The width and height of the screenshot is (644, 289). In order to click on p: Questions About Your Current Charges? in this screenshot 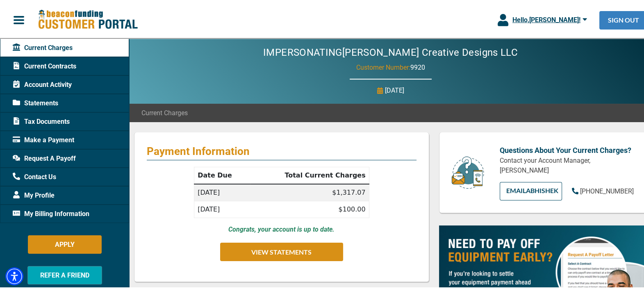, I will do `click(567, 148)`.